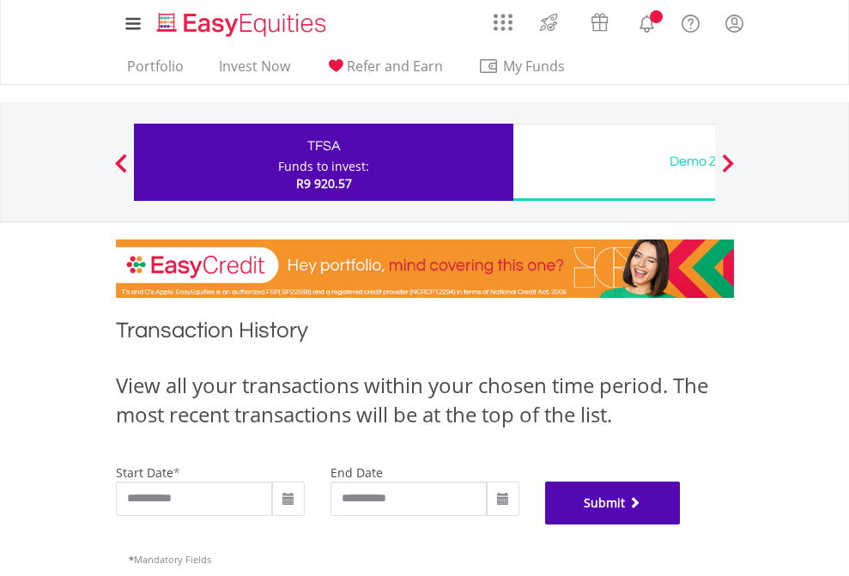  I want to click on img: EasyCredit Promotion Banner, so click(425, 269).